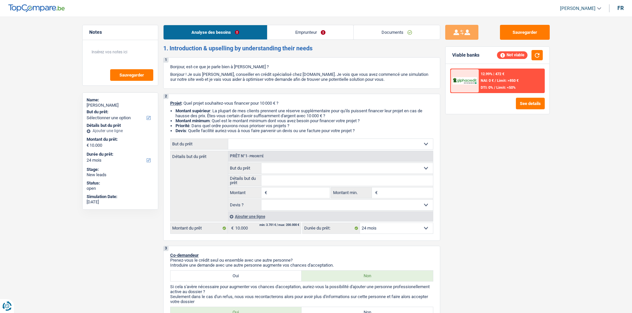  Describe the element at coordinates (120, 100) in the screenshot. I see `div: Name:` at that location.